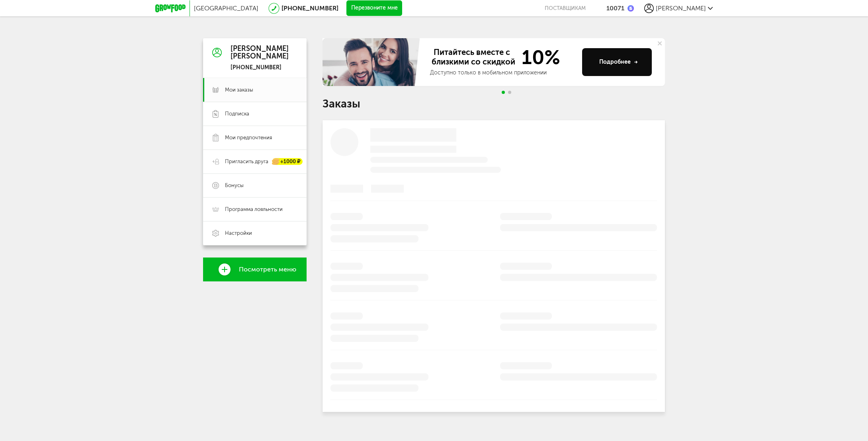  What do you see at coordinates (255, 161) in the screenshot?
I see `a: Пригласить друга +1000 ₽` at bounding box center [255, 161].